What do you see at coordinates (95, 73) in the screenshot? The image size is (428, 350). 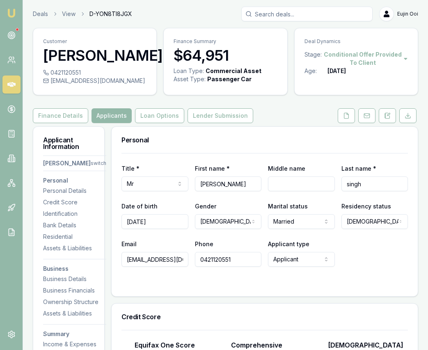 I see `div: 0421120551` at bounding box center [95, 73].